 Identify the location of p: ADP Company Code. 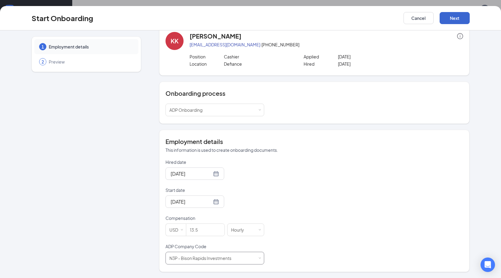
(215, 246).